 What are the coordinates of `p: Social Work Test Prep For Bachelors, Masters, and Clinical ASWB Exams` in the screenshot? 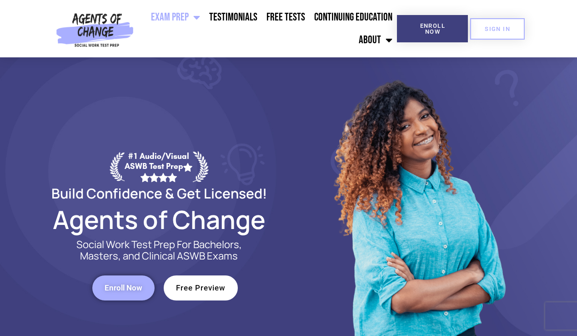 It's located at (159, 250).